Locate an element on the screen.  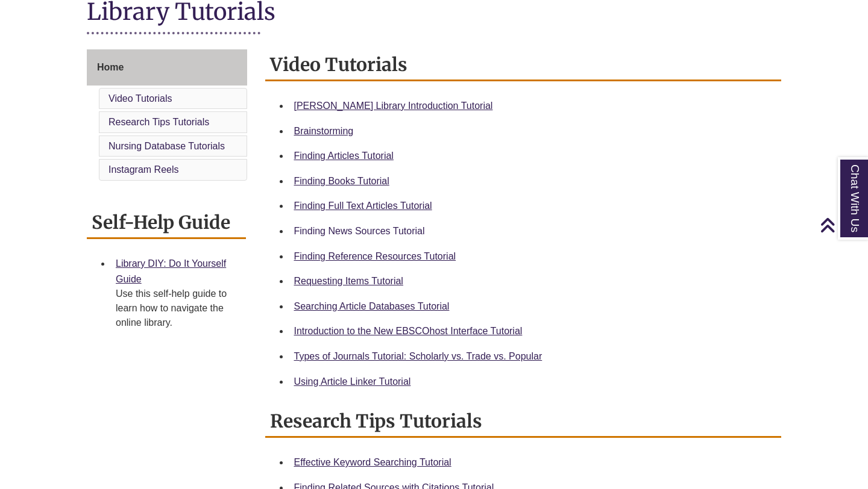
a: Using Article Linker Tutorial is located at coordinates (352, 381).